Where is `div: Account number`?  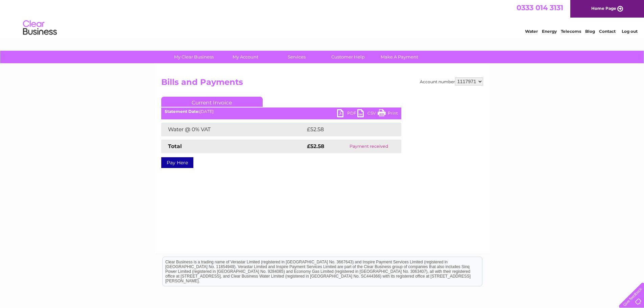
div: Account number is located at coordinates (451, 82).